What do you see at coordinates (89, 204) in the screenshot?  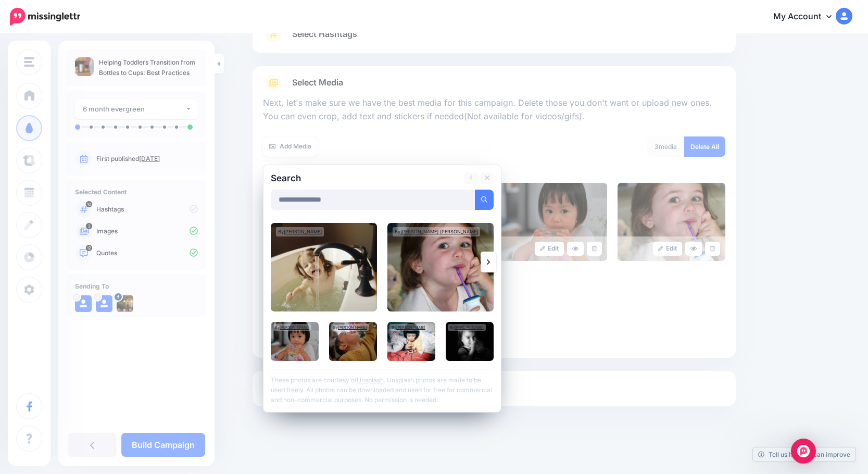 I see `span: 10` at bounding box center [89, 204].